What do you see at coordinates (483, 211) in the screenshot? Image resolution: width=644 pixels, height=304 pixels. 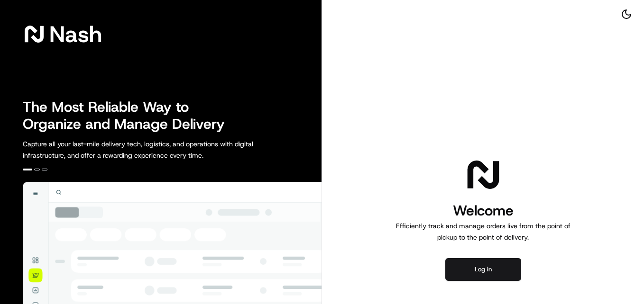 I see `h1: Welcome` at bounding box center [483, 211].